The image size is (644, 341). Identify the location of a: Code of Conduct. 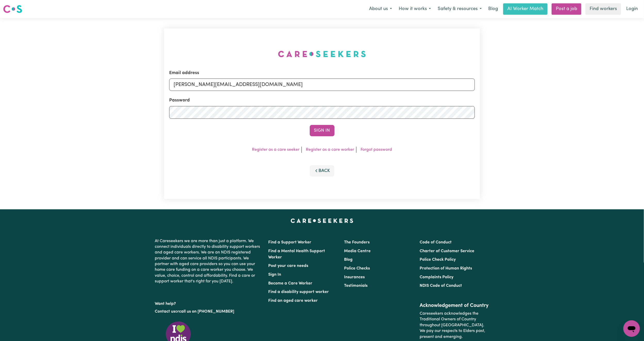
(436, 243).